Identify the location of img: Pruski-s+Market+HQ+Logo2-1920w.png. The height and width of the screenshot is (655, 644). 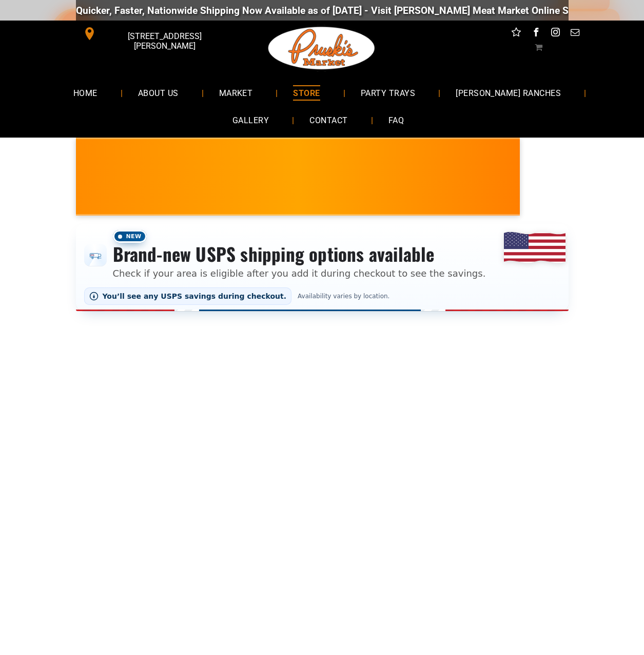
(322, 48).